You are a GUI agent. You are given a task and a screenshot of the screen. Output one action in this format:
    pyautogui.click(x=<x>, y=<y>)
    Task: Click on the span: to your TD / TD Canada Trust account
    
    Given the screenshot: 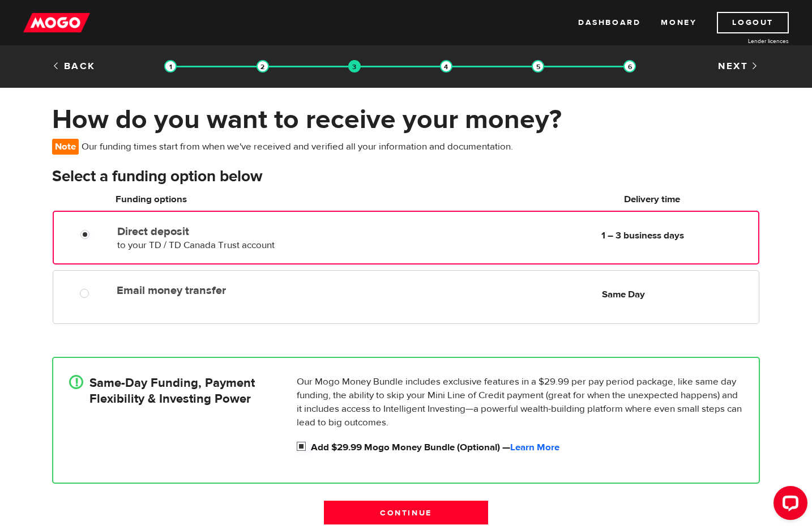 What is the action you would take?
    pyautogui.click(x=196, y=245)
    